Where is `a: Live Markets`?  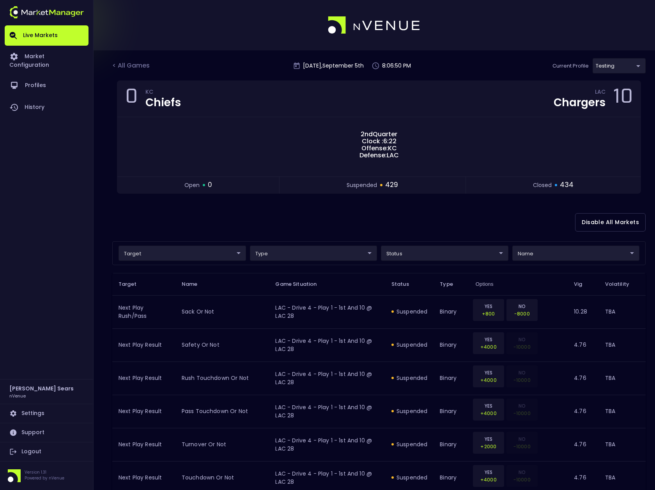 a: Live Markets is located at coordinates (46, 35).